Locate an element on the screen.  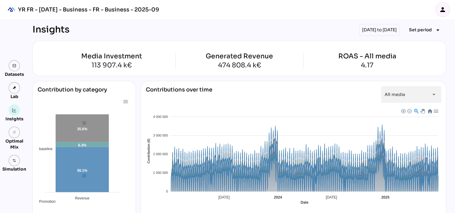
img: data.svg is located at coordinates (14, 66).